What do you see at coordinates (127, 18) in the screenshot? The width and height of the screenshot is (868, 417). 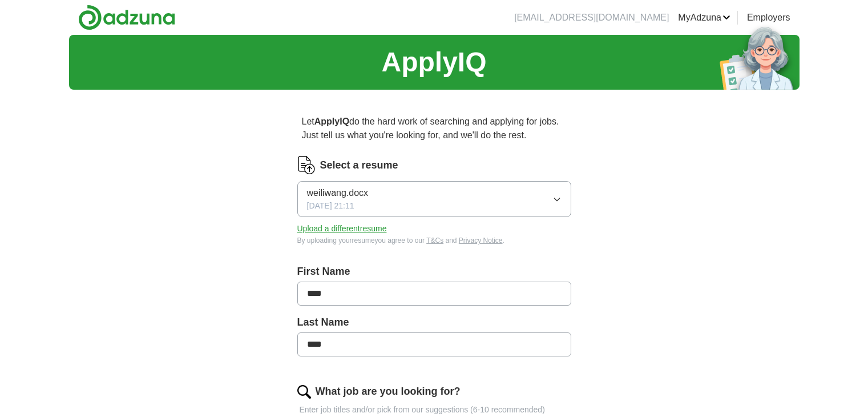 I see `img: Adzuna logo` at bounding box center [127, 18].